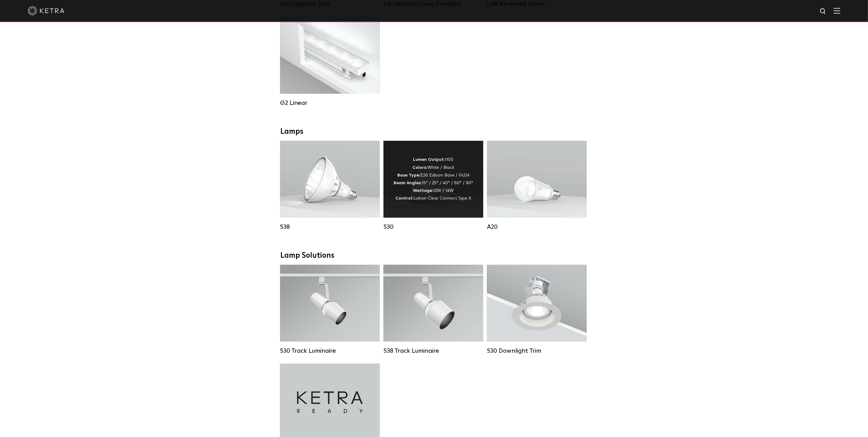 This screenshot has height=437, width=868. I want to click on span: Lutron Clear Connect Type X, so click(442, 198).